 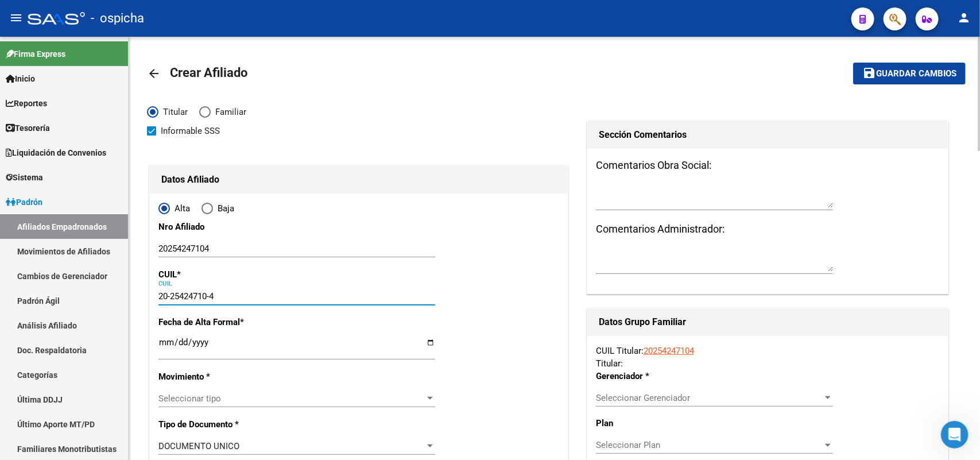 What do you see at coordinates (224, 208) in the screenshot?
I see `span: Baja` at bounding box center [224, 208].